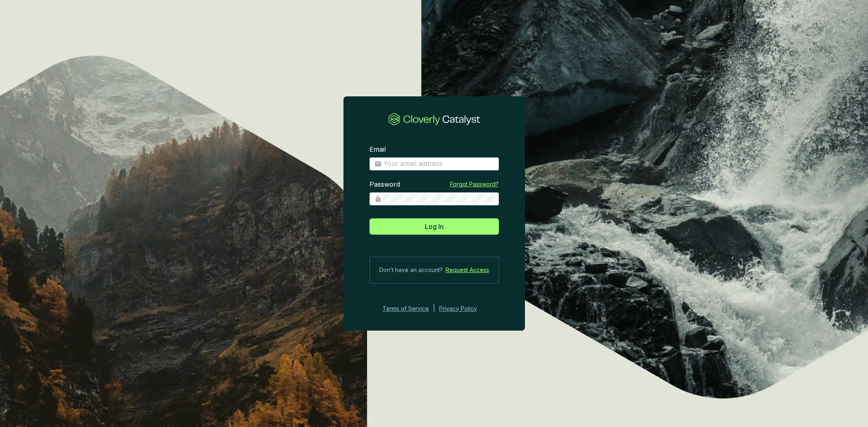 Image resolution: width=868 pixels, height=427 pixels. Describe the element at coordinates (434, 227) in the screenshot. I see `span: Log In` at that location.